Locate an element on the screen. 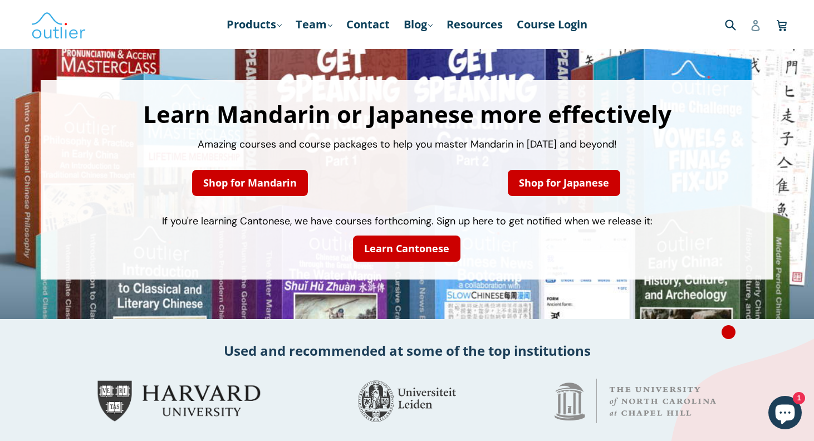 This screenshot has height=441, width=814. inbox-online-store-chat: Shopify online store chat is located at coordinates (785, 413).